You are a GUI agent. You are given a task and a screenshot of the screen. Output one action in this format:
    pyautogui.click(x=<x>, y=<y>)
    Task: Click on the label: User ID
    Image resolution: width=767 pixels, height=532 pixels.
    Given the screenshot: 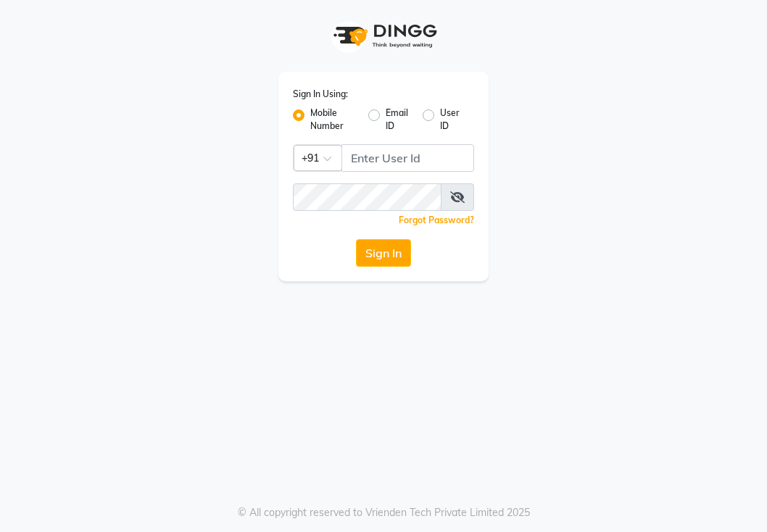 What is the action you would take?
    pyautogui.click(x=451, y=119)
    